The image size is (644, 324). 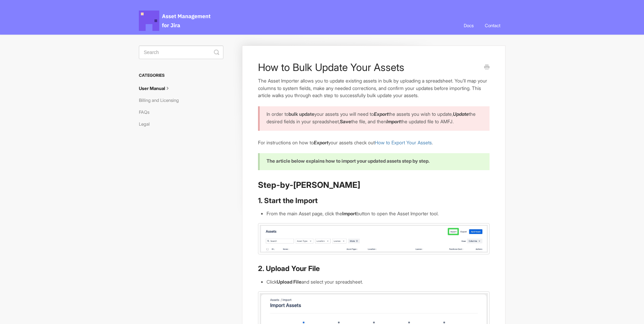 What do you see at coordinates (349, 213) in the screenshot?
I see `strong: Import` at bounding box center [349, 213].